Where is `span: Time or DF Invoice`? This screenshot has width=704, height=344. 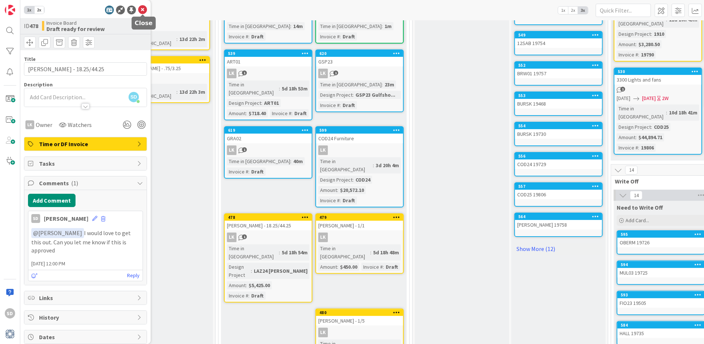 span: Time or DF Invoice is located at coordinates (86, 144).